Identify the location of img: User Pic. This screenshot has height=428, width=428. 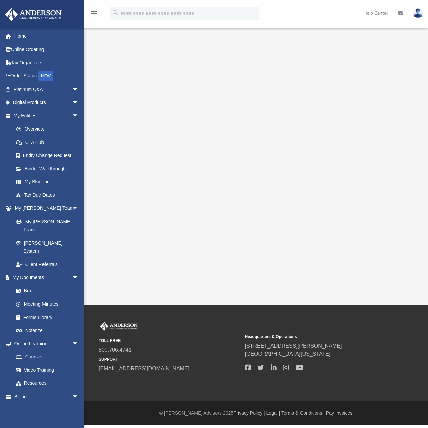
(418, 13).